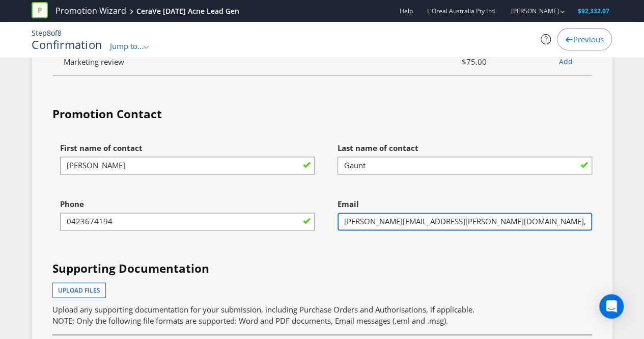 This screenshot has width=644, height=339. I want to click on a: Help, so click(406, 10).